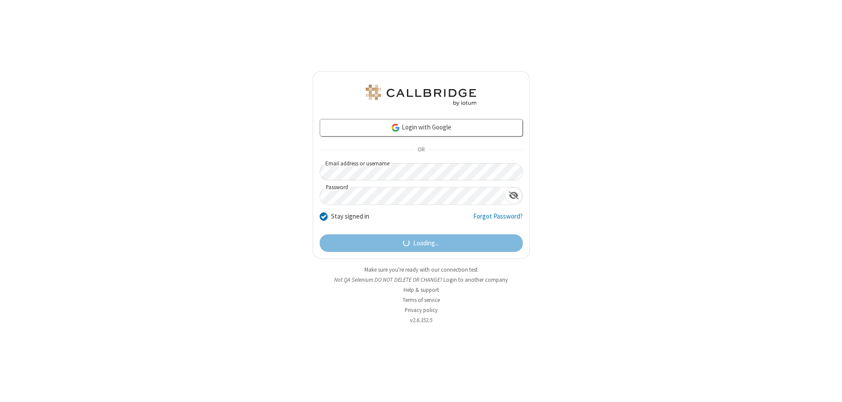 The width and height of the screenshot is (842, 402). I want to click on label: Stay signed in, so click(350, 216).